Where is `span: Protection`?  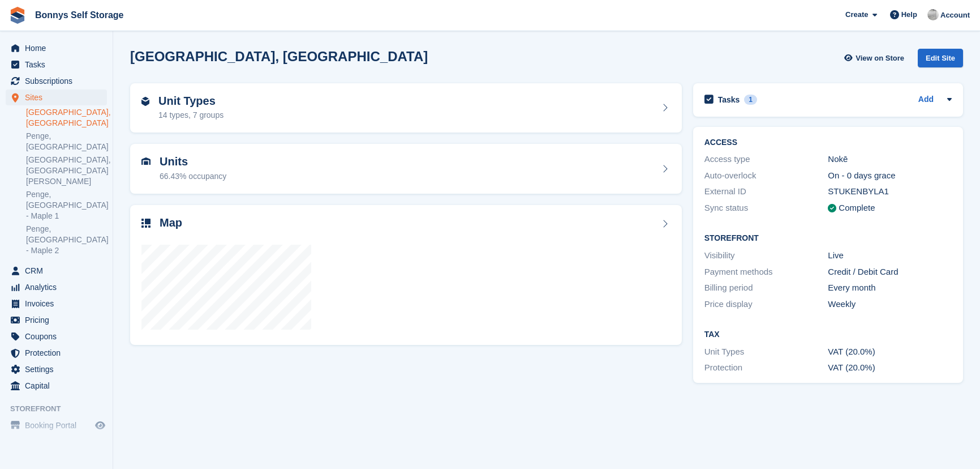 span: Protection is located at coordinates (59, 352).